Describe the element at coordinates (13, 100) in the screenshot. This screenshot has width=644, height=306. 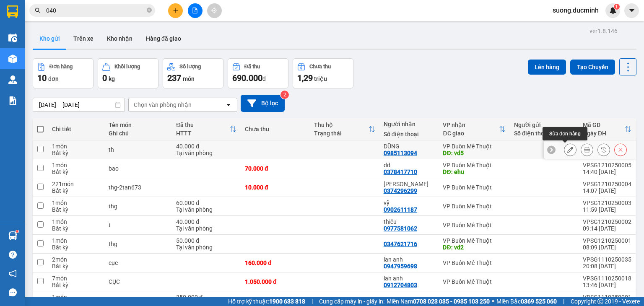
I see `img: solution-icon` at that location.